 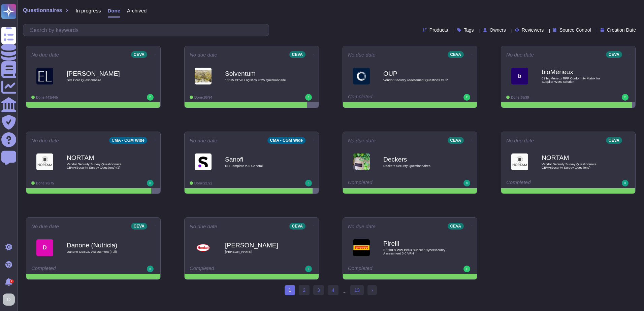 What do you see at coordinates (101, 245) in the screenshot?
I see `b: Danone (Nutricia)` at bounding box center [101, 245].